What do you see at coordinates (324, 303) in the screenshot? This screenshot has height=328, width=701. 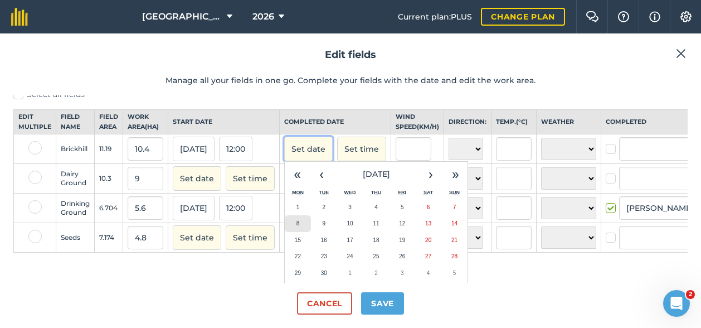 I see `button: Cancel` at bounding box center [324, 303].